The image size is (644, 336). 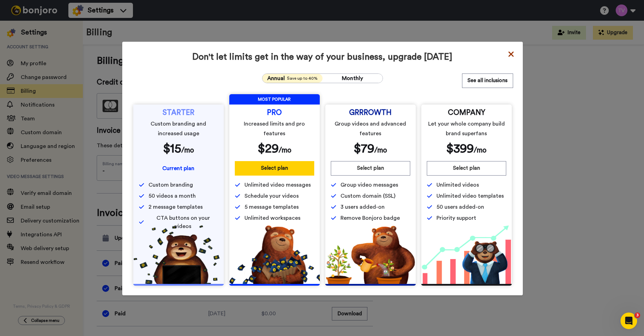 I want to click on span: 2 message templates, so click(x=175, y=207).